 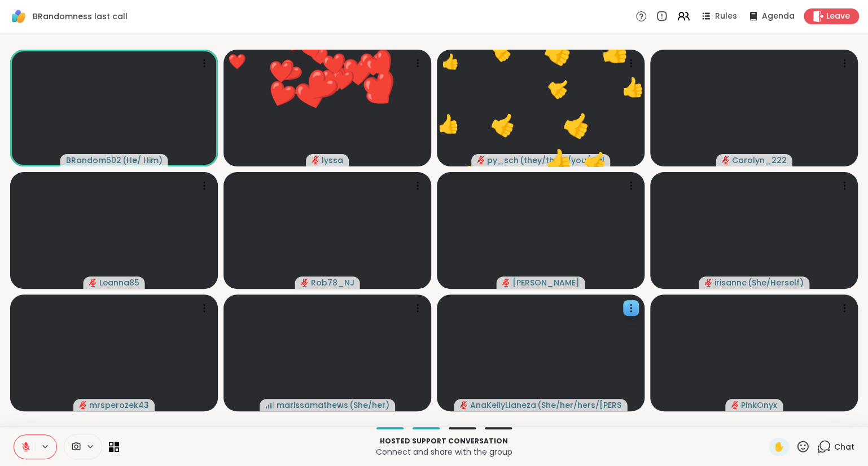 What do you see at coordinates (119, 405) in the screenshot?
I see `span: mrsperozek43` at bounding box center [119, 405].